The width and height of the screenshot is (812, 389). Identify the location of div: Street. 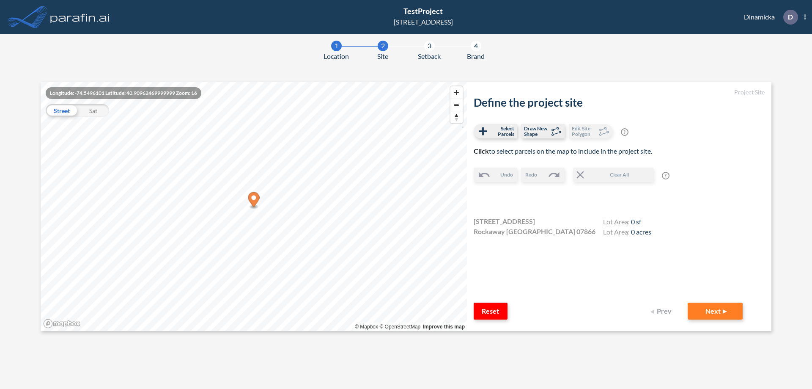
(61, 110).